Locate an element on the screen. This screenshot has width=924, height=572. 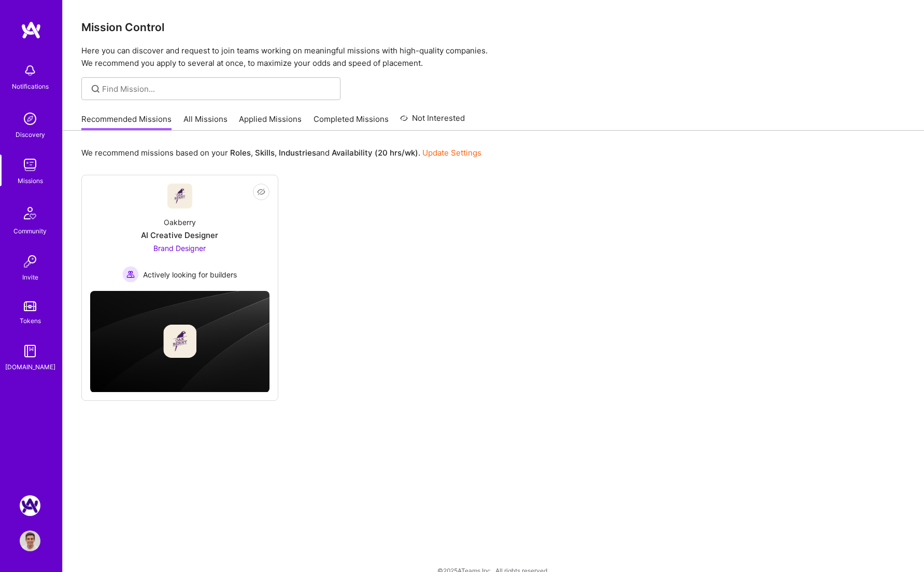
a: Applied Missions is located at coordinates (270, 122).